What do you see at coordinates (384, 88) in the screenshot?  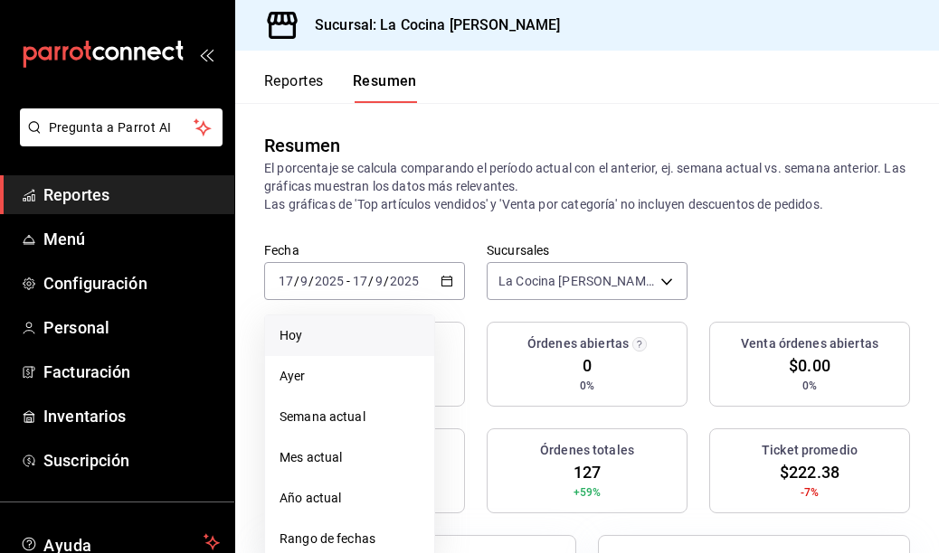 I see `button: Resumen` at bounding box center [384, 88].